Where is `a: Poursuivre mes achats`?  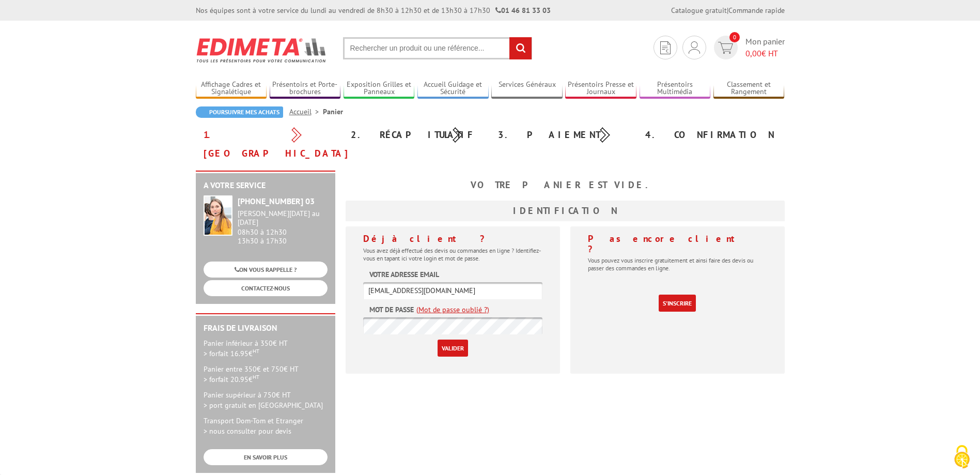
a: Poursuivre mes achats is located at coordinates (239, 112).